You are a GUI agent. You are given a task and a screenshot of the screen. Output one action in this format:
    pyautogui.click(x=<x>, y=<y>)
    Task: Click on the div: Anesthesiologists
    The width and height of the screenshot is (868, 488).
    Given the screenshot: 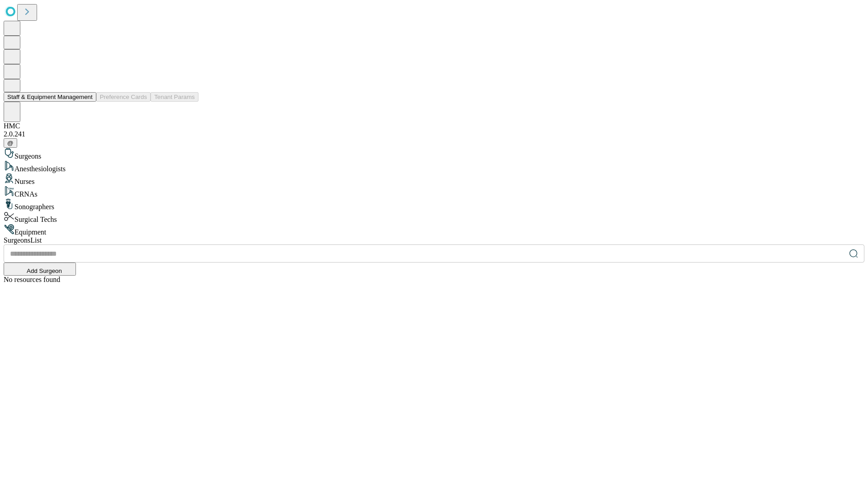 What is the action you would take?
    pyautogui.click(x=434, y=166)
    